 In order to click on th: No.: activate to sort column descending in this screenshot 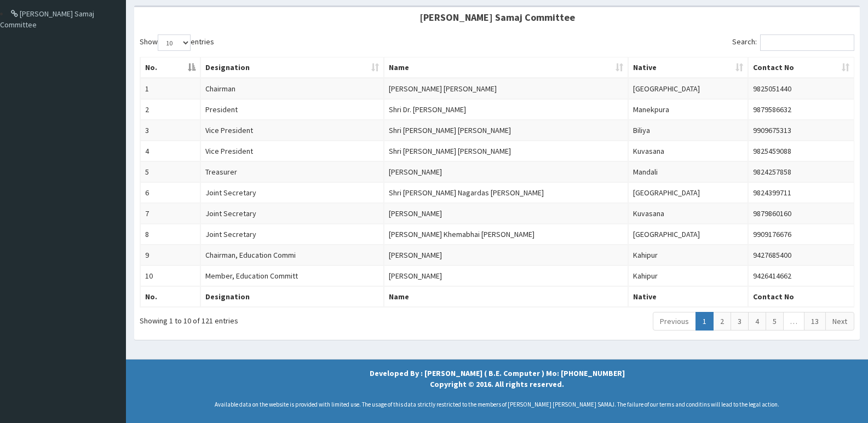, I will do `click(171, 68)`.